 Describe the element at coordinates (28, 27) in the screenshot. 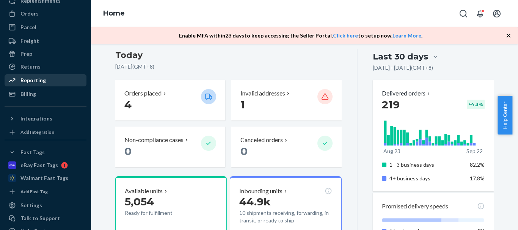

I see `div: Parcel` at that location.